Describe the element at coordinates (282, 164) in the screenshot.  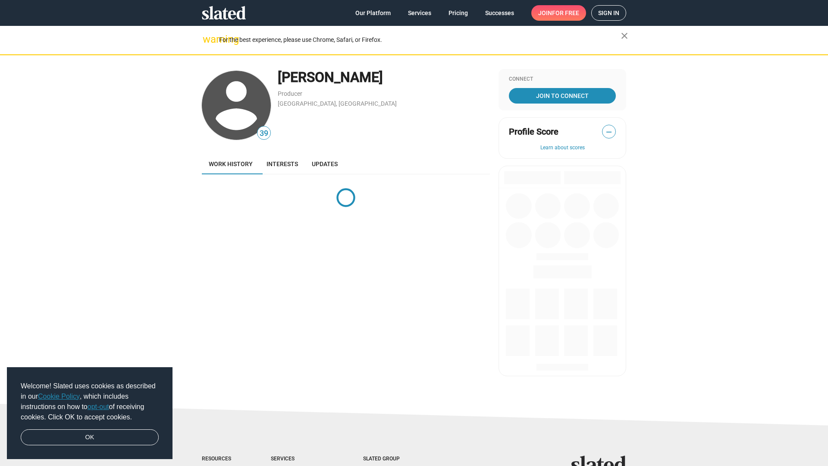
I see `span: Interests` at that location.